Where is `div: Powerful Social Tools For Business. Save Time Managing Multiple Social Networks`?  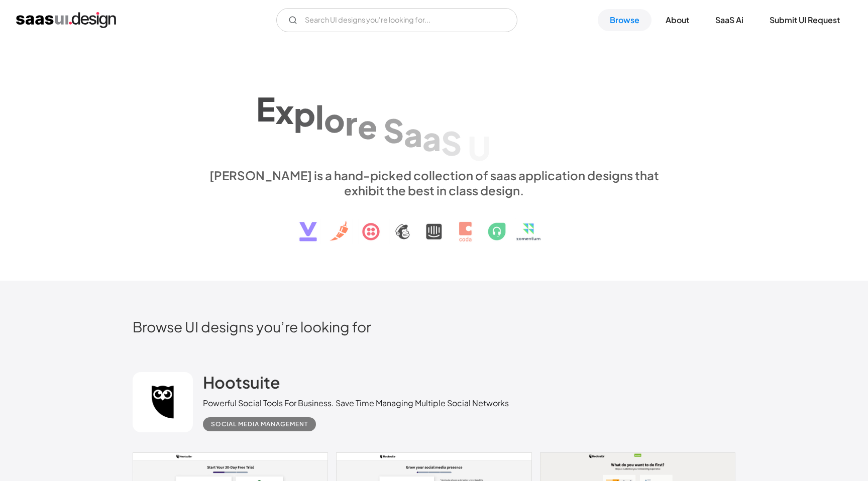
div: Powerful Social Tools For Business. Save Time Managing Multiple Social Networks is located at coordinates (356, 403).